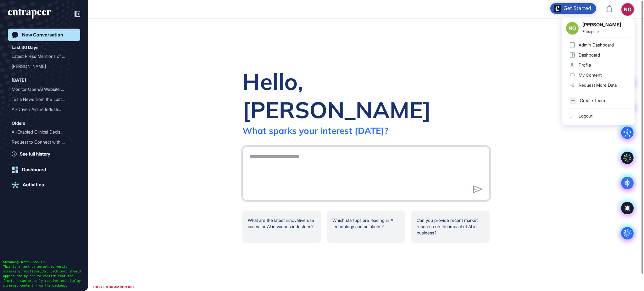 Image resolution: width=644 pixels, height=291 pixels. I want to click on div: Reese, so click(44, 66).